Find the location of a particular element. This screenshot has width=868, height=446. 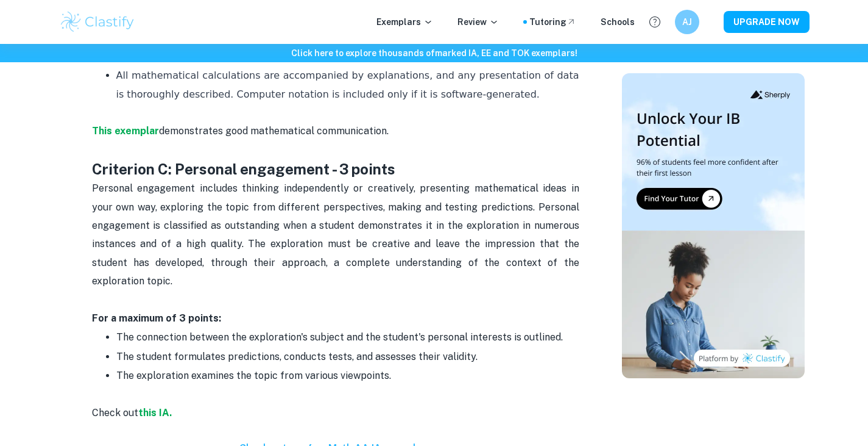

span: The student formulates predictions, conducts tests, and assesses their validity. is located at coordinates (297, 356).